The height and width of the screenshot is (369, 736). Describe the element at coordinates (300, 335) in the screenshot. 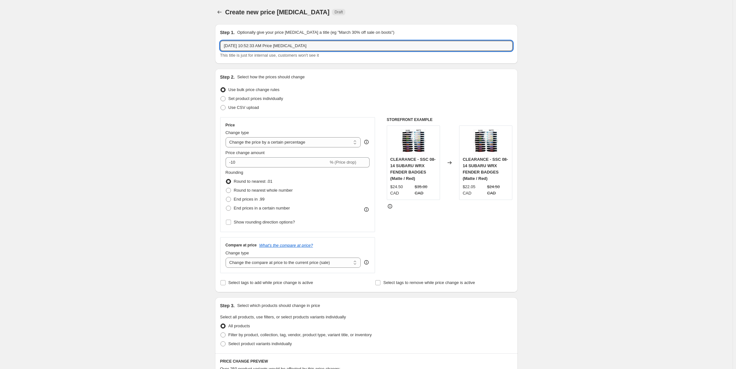

I see `span: Filter by product, collection, tag, vendor, product type, variant title, or inventory` at that location.